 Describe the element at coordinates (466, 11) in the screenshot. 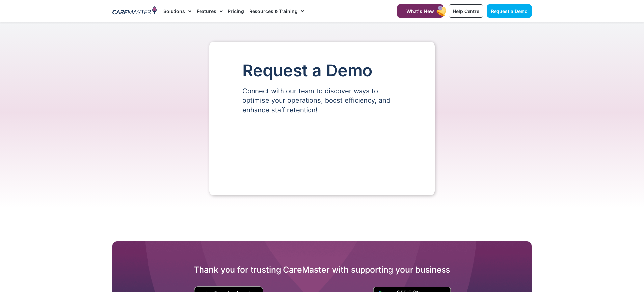

I see `span: Help Centre` at that location.